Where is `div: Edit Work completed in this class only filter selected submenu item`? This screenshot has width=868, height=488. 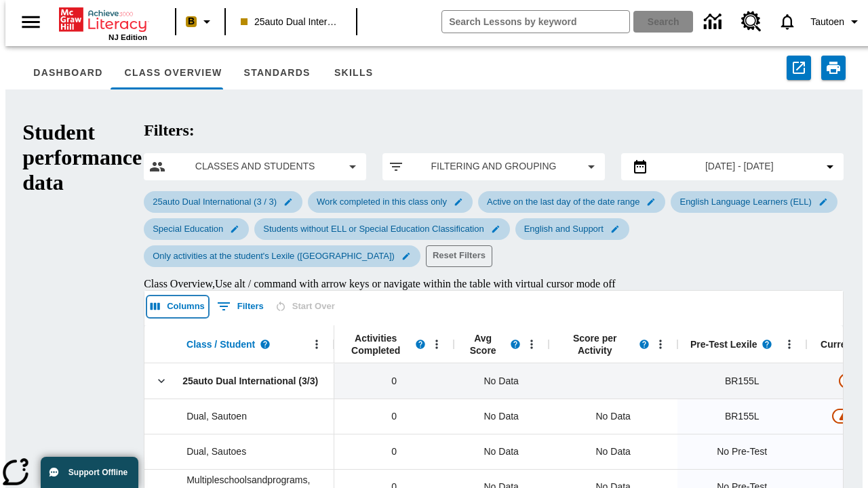 div: Edit Work completed in this class only filter selected submenu item is located at coordinates (390, 202).